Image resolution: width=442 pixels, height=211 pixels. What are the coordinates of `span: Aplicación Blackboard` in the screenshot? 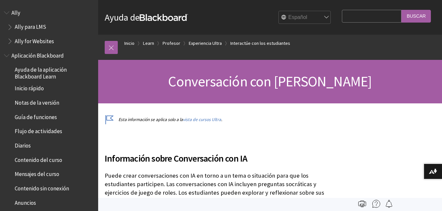 It's located at (38, 54).